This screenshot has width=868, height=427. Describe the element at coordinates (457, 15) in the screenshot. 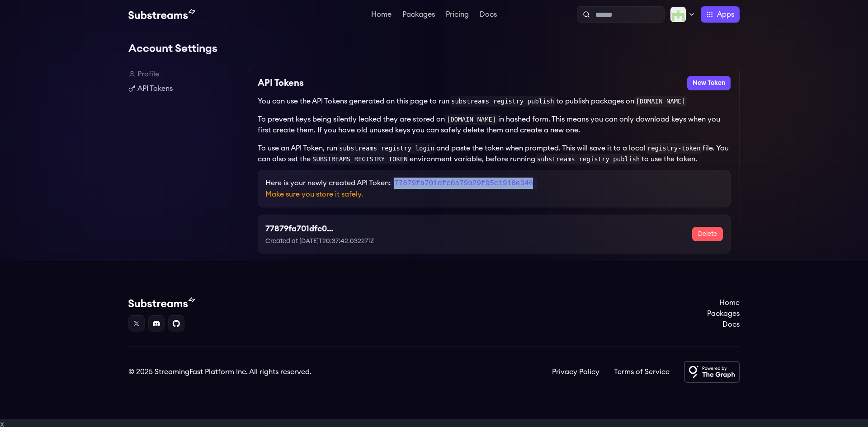

I see `a: Pricing` at that location.